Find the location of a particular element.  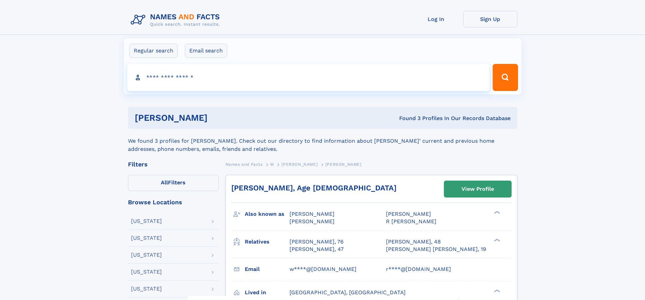

a: Log In is located at coordinates (436, 19).